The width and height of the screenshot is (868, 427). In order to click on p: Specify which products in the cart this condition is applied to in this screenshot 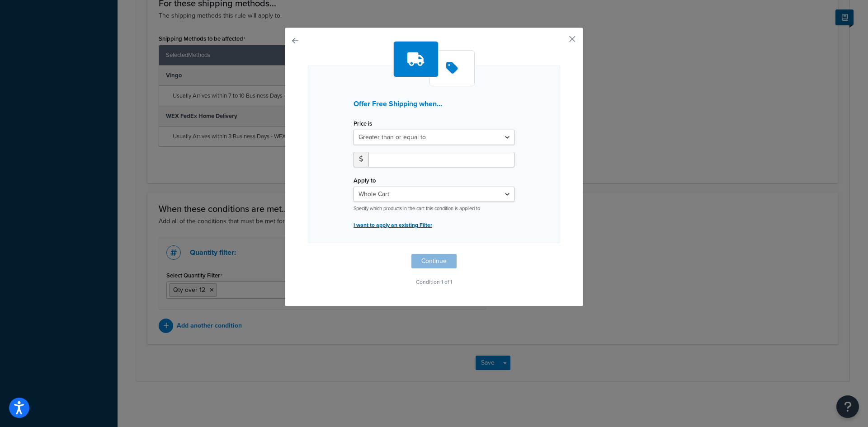, I will do `click(434, 208)`.